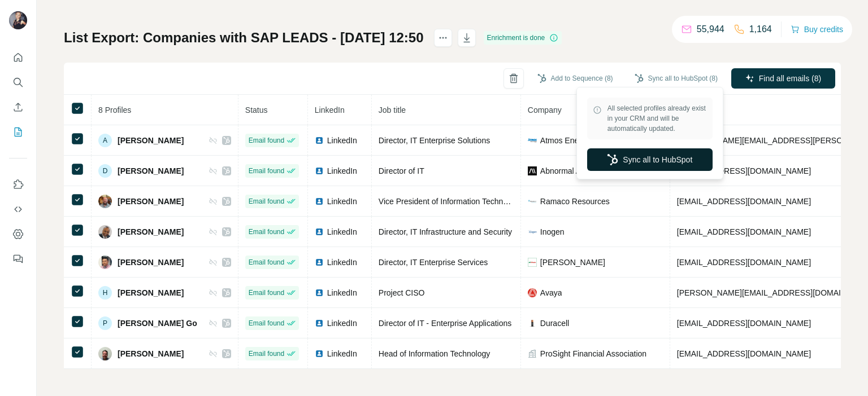  Describe the element at coordinates (392, 110) in the screenshot. I see `span: Job title` at that location.